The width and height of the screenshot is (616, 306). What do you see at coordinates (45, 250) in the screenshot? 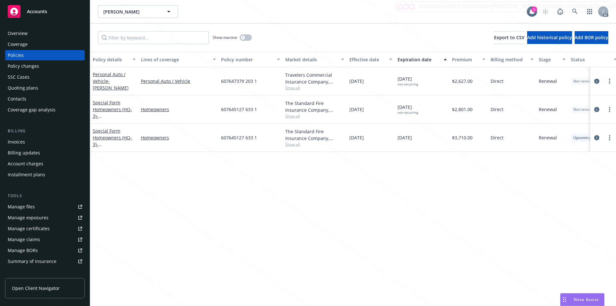
I see `a: Manage BORs` at bounding box center [45, 250].